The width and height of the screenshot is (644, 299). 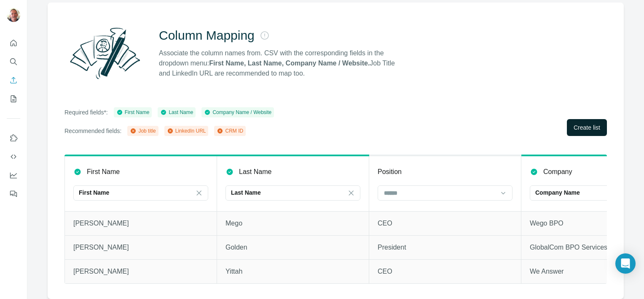 I want to click on button: Search, so click(x=13, y=62).